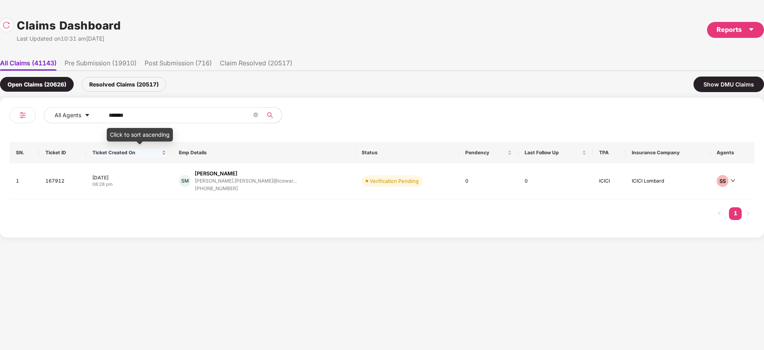  Describe the element at coordinates (720, 214) in the screenshot. I see `li: Previous Page` at that location.